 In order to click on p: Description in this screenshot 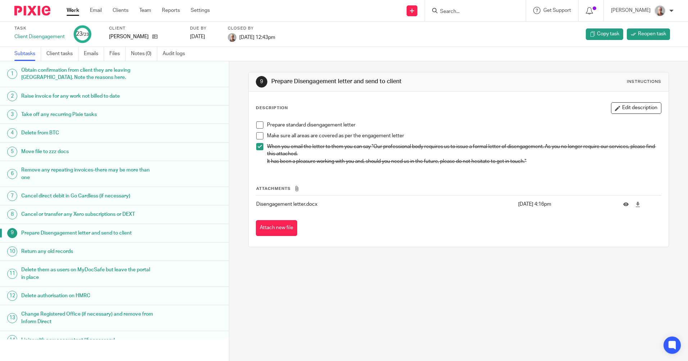, I will do `click(272, 108)`.